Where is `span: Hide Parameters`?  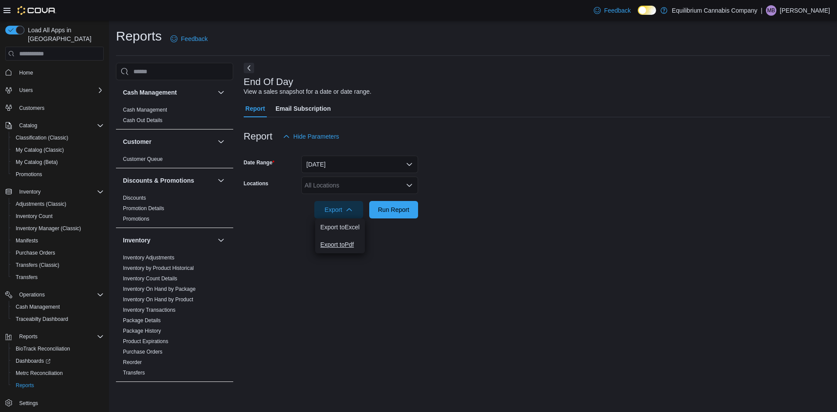 span: Hide Parameters is located at coordinates (316, 136).